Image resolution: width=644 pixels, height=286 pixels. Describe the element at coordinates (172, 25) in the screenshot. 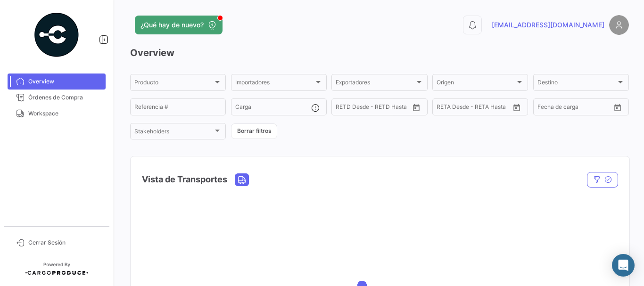

I see `span: ¿Qué hay de nuevo?` at that location.